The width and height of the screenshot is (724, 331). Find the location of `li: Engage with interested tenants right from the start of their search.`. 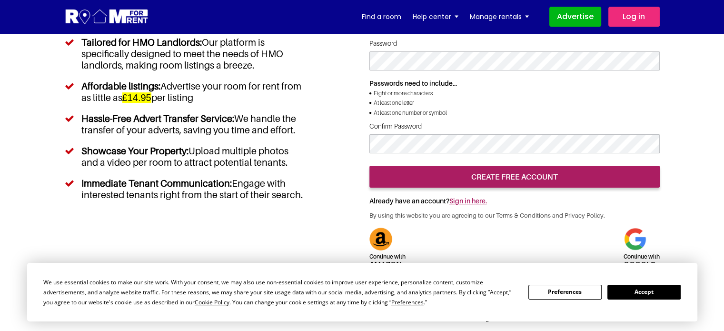

li: Engage with interested tenants right from the start of their search. is located at coordinates (184, 189).